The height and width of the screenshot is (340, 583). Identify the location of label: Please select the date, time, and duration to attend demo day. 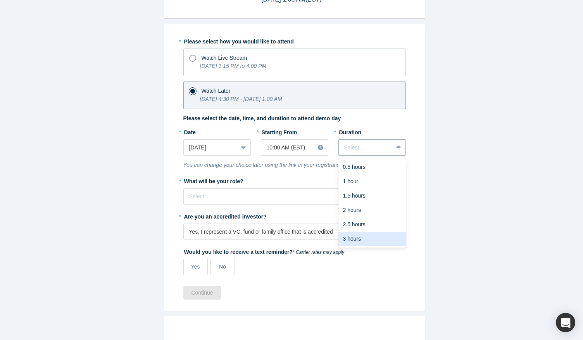
(262, 118).